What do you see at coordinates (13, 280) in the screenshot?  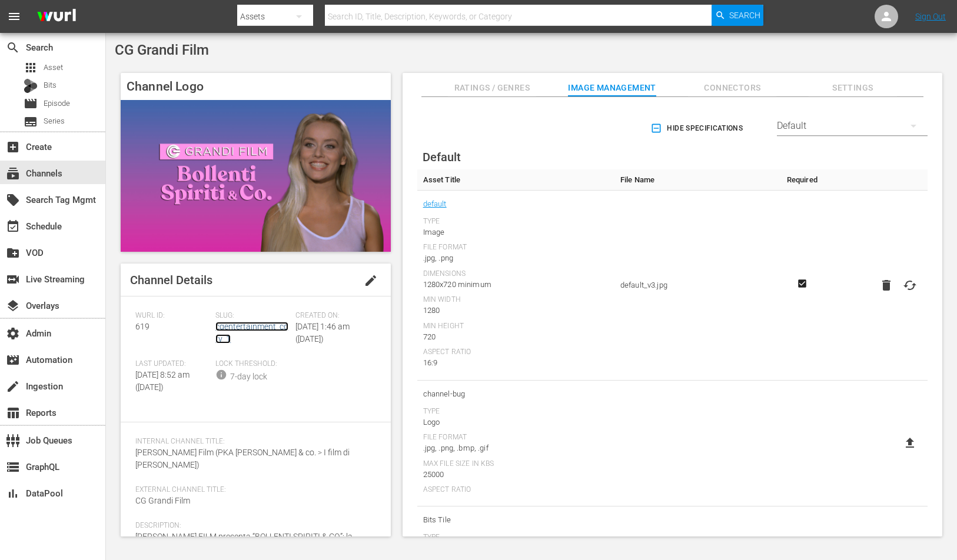 I see `span: Live Streaming` at bounding box center [13, 280].